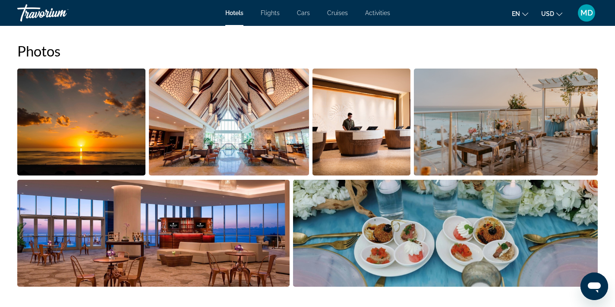 The image size is (615, 307). Describe the element at coordinates (586, 13) in the screenshot. I see `button: User Menu` at that location.